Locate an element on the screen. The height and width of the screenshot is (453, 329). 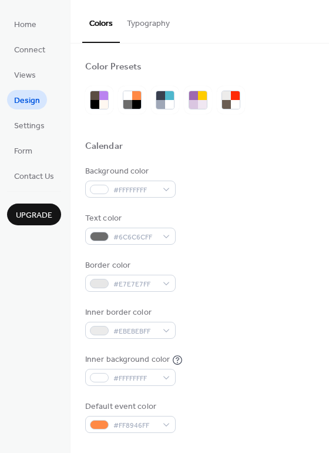
button: Upgrade is located at coordinates (34, 214).